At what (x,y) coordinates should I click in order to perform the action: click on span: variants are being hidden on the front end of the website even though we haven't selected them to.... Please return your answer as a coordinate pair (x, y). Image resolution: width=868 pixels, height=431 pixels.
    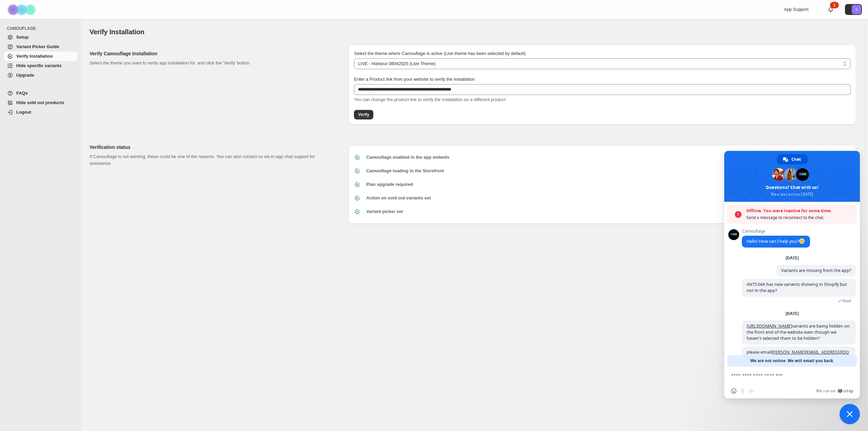
    Looking at the image, I should click on (798, 332).